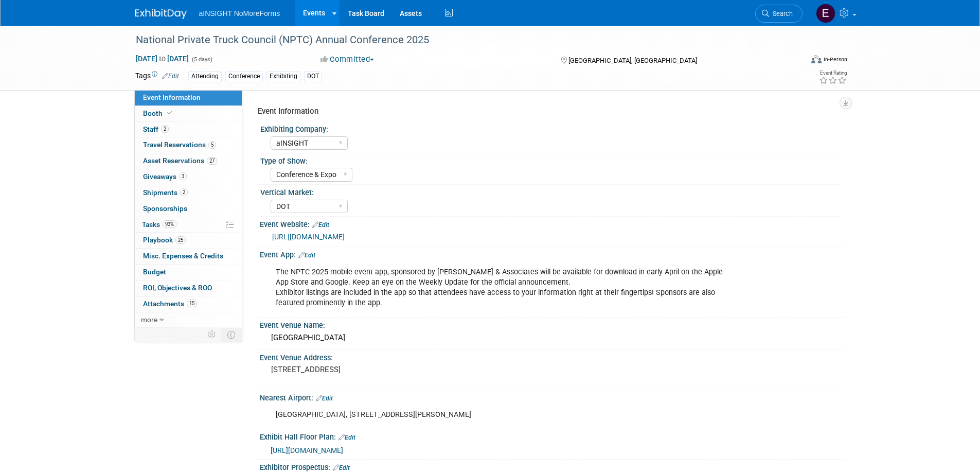  Describe the element at coordinates (172, 97) in the screenshot. I see `span: Event Information` at that location.